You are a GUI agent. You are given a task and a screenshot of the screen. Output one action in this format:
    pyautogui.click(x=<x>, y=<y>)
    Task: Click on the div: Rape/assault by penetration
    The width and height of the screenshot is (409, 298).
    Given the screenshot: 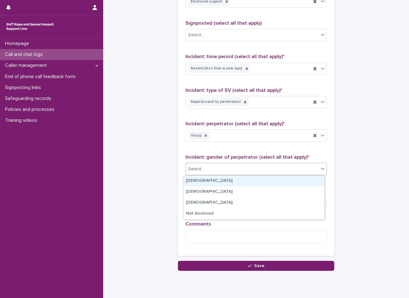 What is the action you would take?
    pyautogui.click(x=215, y=102)
    